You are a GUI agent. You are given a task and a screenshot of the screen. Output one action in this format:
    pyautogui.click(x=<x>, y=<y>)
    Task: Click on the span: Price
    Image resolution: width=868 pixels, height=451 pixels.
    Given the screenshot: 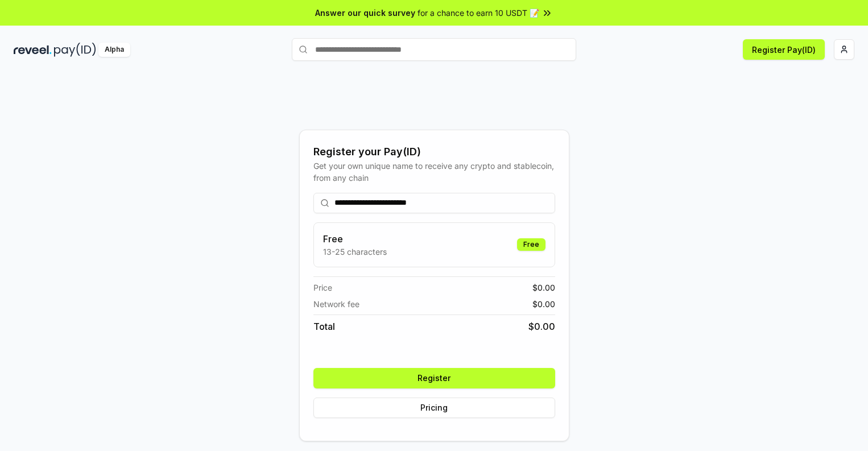 What is the action you would take?
    pyautogui.click(x=322, y=287)
    